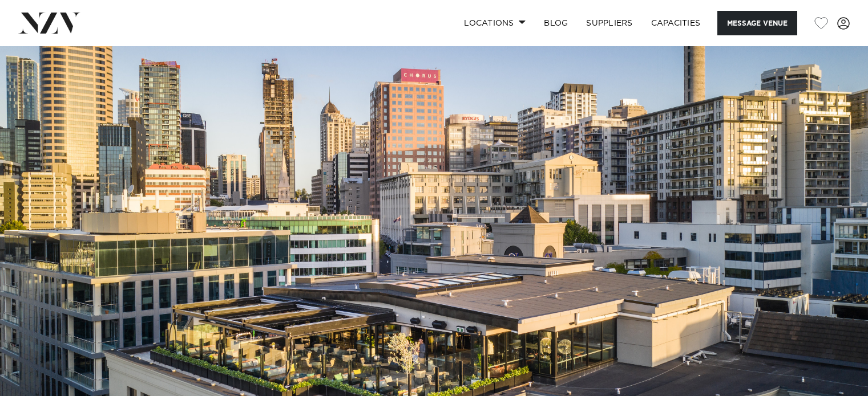 The width and height of the screenshot is (868, 396). I want to click on a: BLOG, so click(556, 23).